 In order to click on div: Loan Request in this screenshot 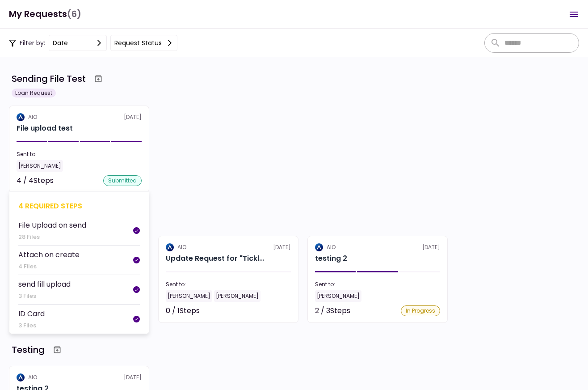, I will do `click(33, 93)`.